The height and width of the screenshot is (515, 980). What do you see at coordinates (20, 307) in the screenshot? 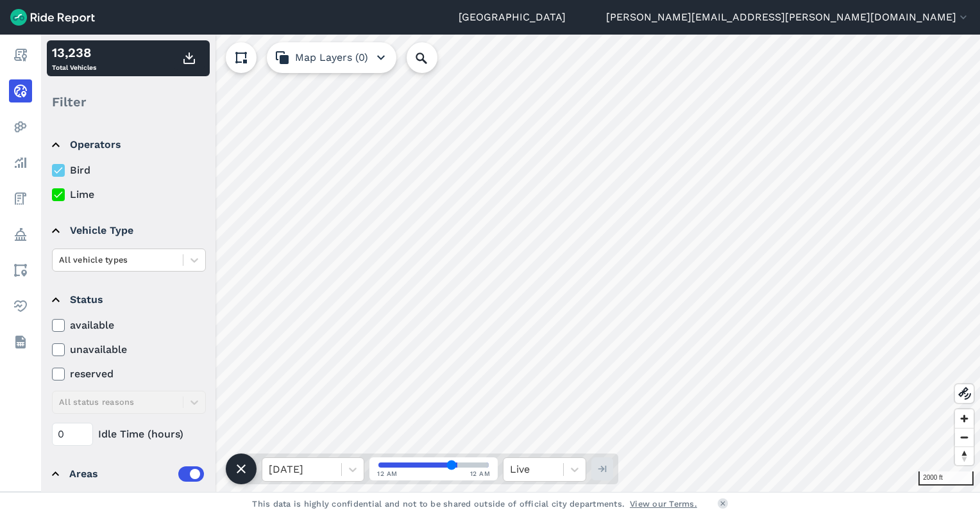
I see `a: Health` at bounding box center [20, 307].